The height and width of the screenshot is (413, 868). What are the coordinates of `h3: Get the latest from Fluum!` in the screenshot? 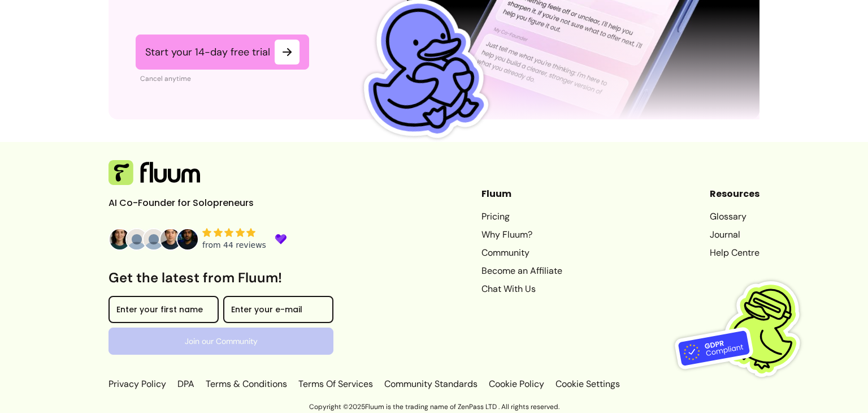 It's located at (221, 277).